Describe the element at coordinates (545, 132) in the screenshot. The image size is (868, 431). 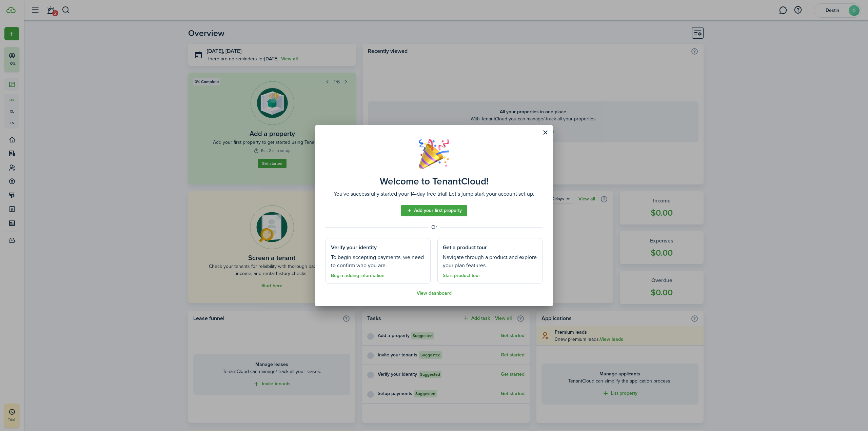
I see `button: Close modal` at that location.